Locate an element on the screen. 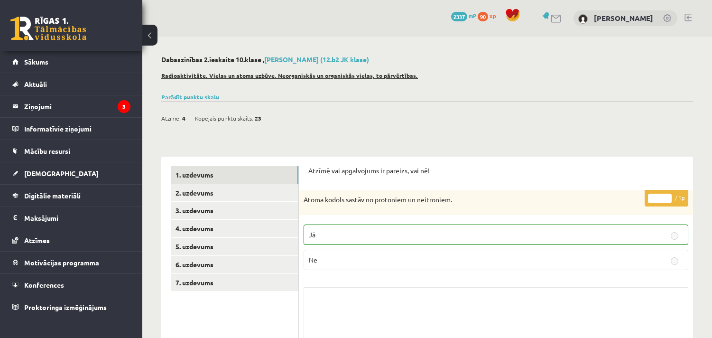  u: Radioaktivitāte. Vielas un atoma uzbūve. Neorganiskās un organiskās vielas, to pārvērtības. is located at coordinates (289, 75).